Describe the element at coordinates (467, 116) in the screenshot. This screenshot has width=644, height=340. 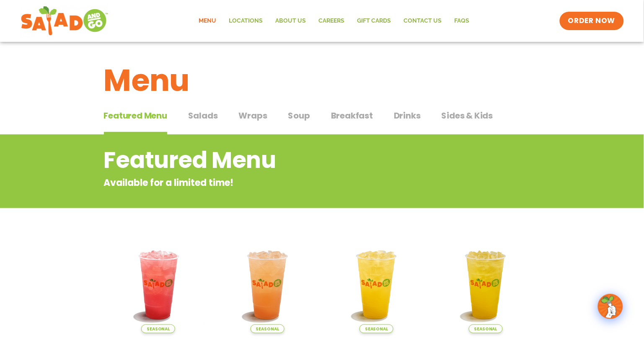
I see `span: Sides & Kids` at that location.